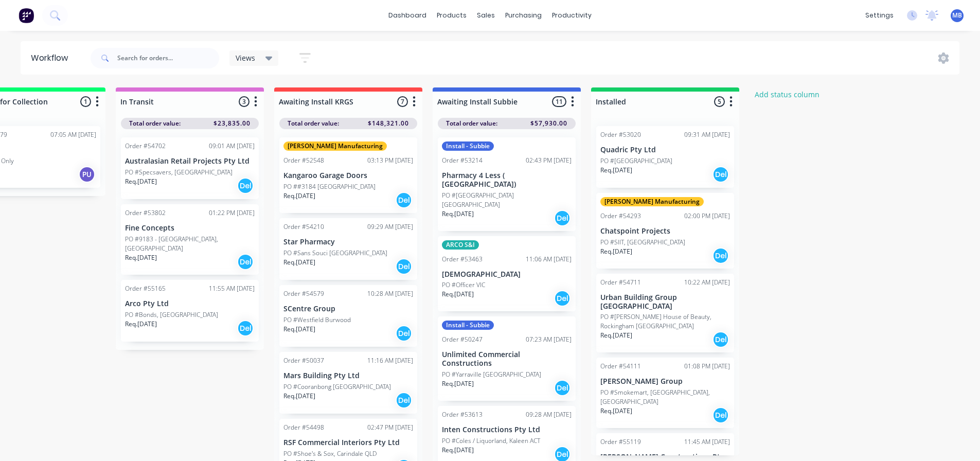 The image size is (980, 461). I want to click on p: PO #Coles / Liquorland, Kaleen ACT, so click(491, 442).